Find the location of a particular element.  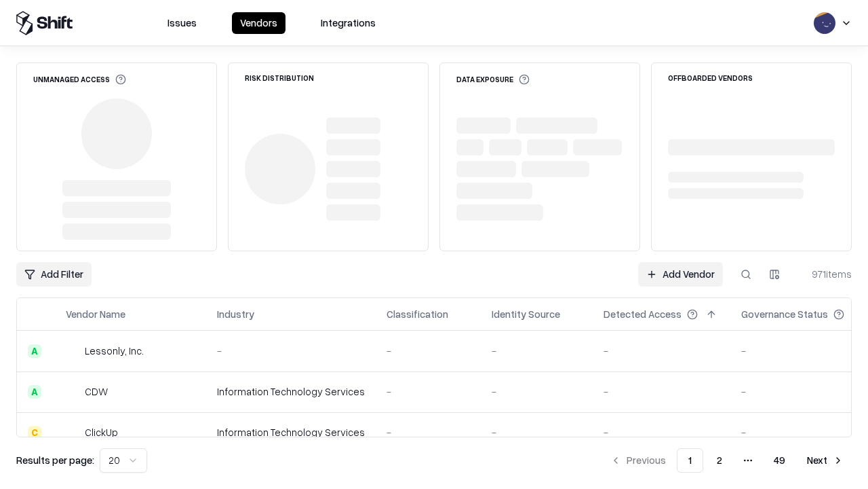

img: ClickUp is located at coordinates (73, 432).